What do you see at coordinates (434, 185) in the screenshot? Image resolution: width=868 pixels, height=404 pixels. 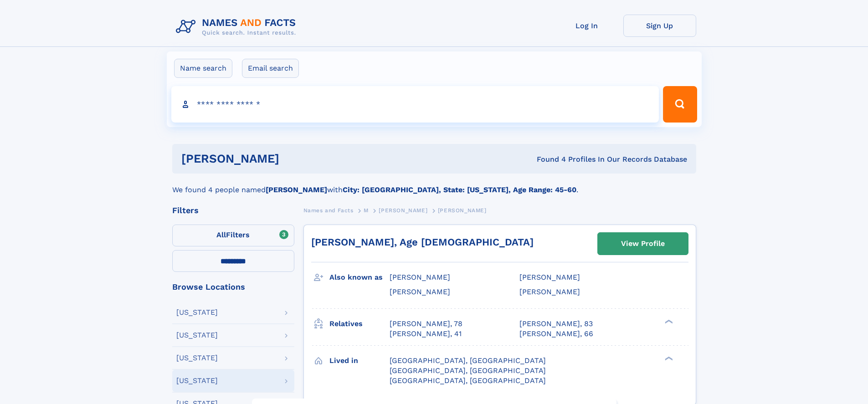 I see `div: We found 4 people named with .` at bounding box center [434, 185].